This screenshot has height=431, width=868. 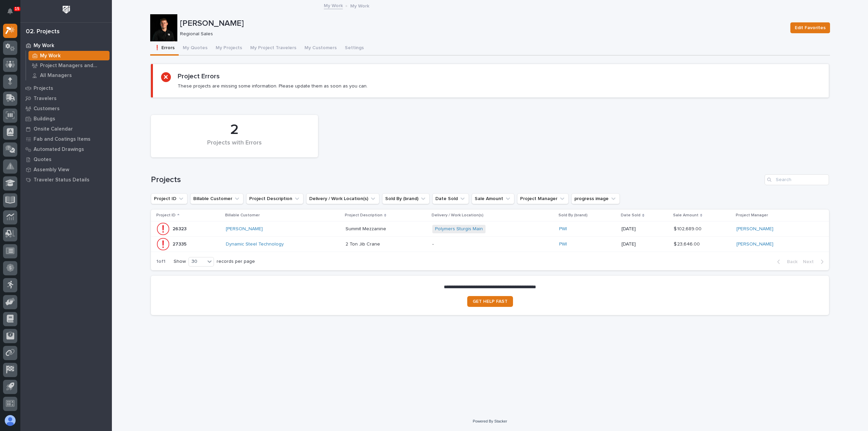 I want to click on p: Assembly View, so click(x=51, y=170).